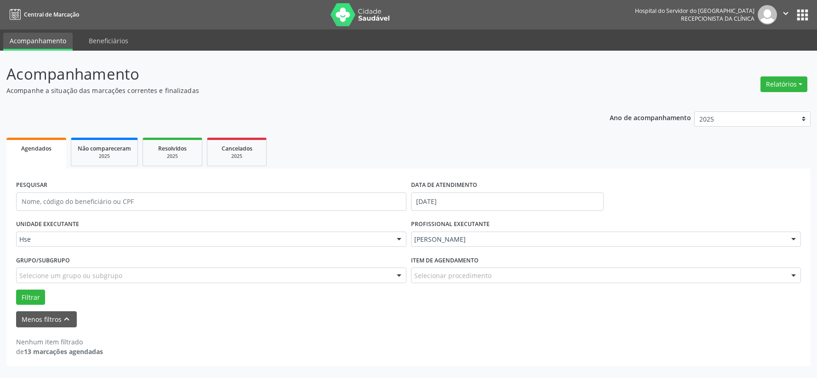 The width and height of the screenshot is (817, 378). Describe the element at coordinates (52, 14) in the screenshot. I see `span: Central de Marcação` at that location.